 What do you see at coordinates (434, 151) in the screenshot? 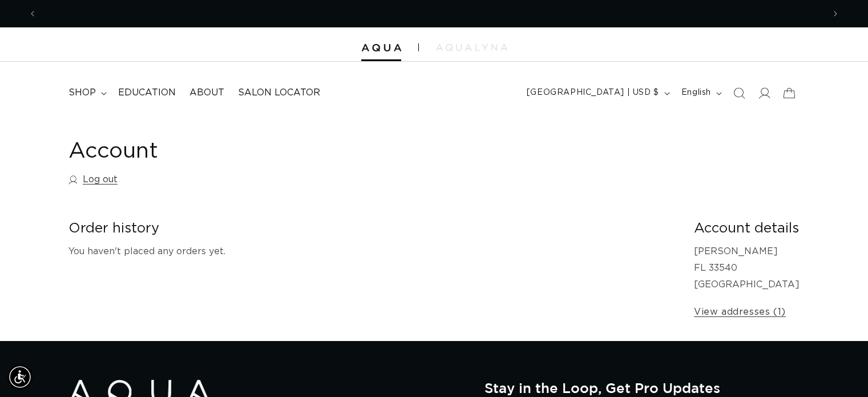
I see `h1: Account` at bounding box center [434, 151].